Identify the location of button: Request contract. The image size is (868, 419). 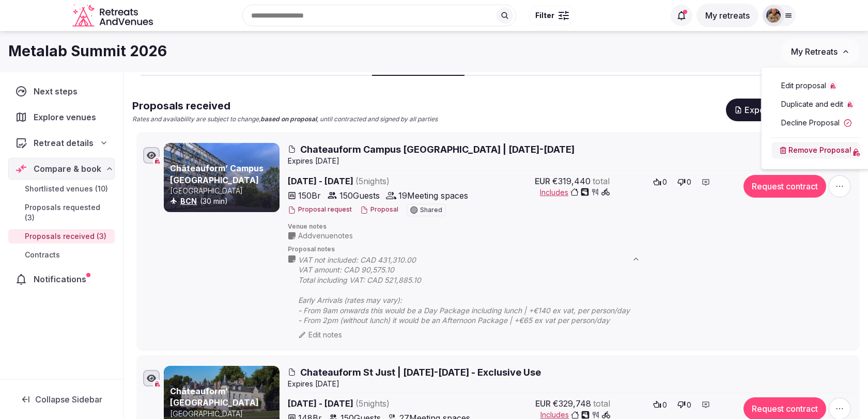
(785, 186).